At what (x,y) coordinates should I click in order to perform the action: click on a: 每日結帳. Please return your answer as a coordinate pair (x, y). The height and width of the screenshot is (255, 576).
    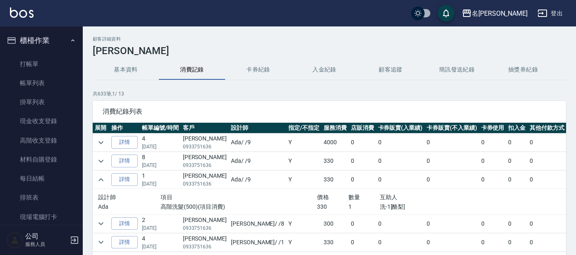
    Looking at the image, I should click on (41, 179).